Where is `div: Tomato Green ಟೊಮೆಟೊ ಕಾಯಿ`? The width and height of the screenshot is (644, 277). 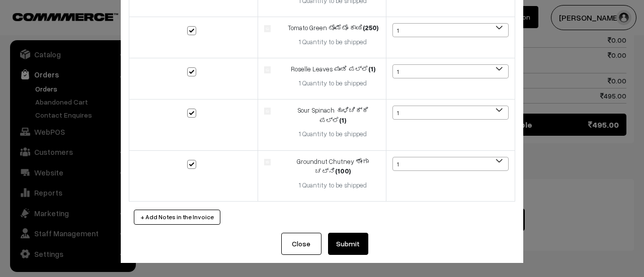
div: Tomato Green ಟೊಮೆಟೊ ಕಾಯಿ is located at coordinates (333, 28).